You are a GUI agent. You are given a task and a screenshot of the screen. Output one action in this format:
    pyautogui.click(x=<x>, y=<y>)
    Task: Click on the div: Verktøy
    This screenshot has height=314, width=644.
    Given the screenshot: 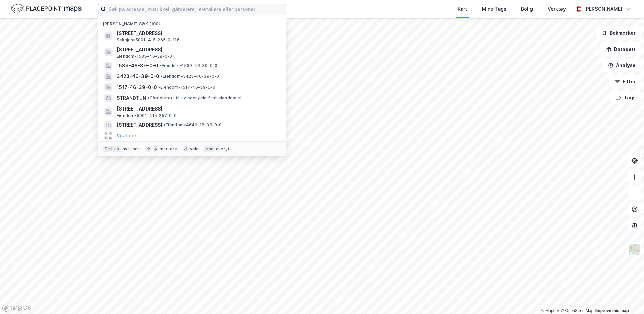 What is the action you would take?
    pyautogui.click(x=557, y=9)
    